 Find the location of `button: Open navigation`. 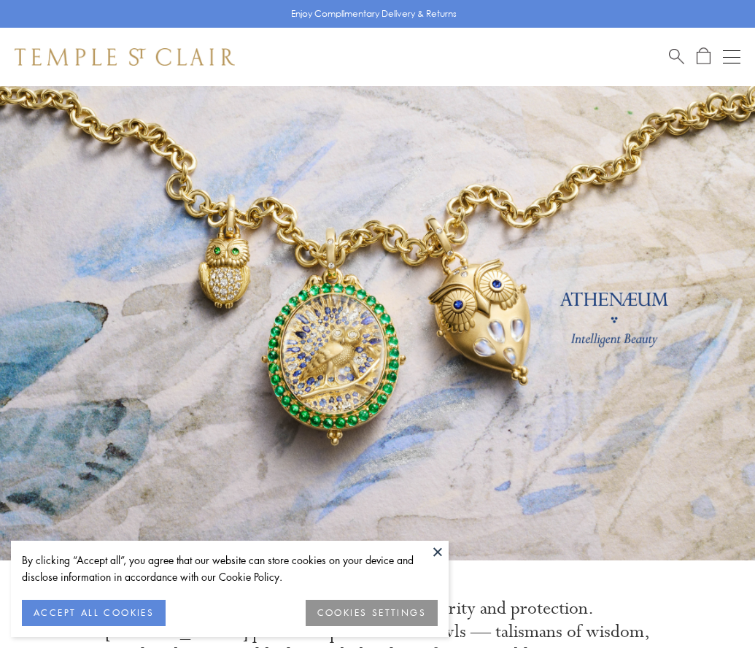

button: Open navigation is located at coordinates (732, 57).